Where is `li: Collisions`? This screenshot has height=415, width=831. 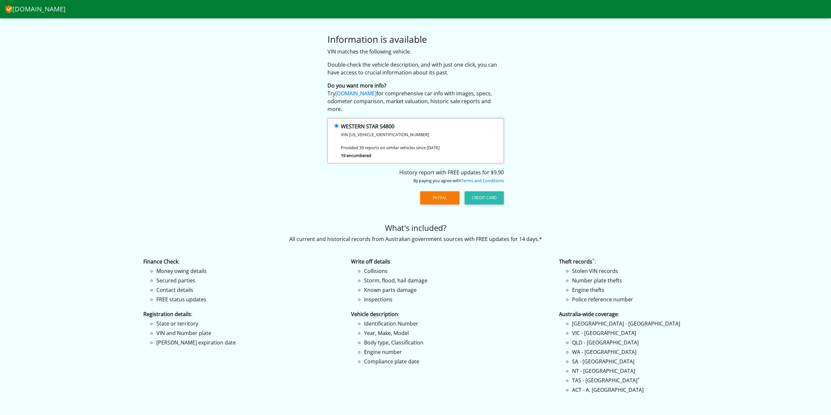
li: Collisions is located at coordinates (456, 271).